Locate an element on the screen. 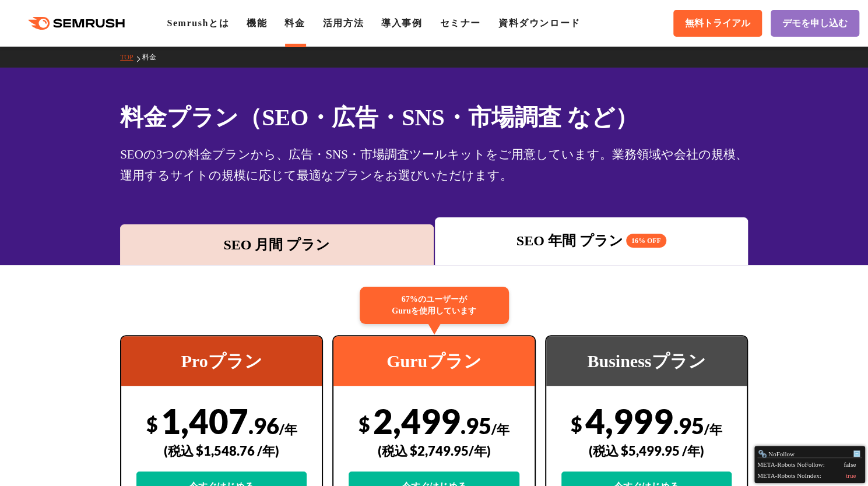  a: Semrushとは is located at coordinates (198, 22).